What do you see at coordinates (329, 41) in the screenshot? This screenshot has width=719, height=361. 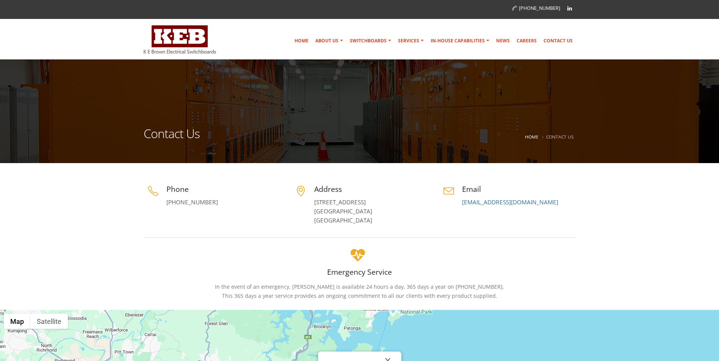 I see `a: About Us` at bounding box center [329, 41].